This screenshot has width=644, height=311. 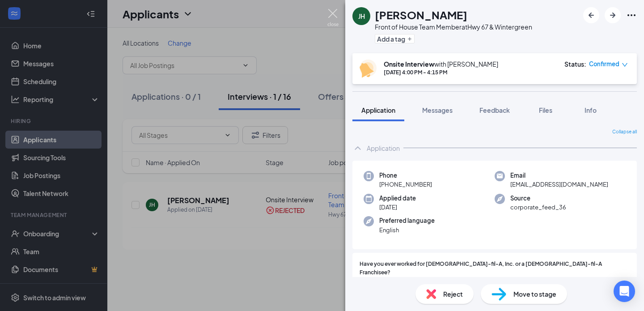 What do you see at coordinates (495, 110) in the screenshot?
I see `span: Feedback` at bounding box center [495, 110].